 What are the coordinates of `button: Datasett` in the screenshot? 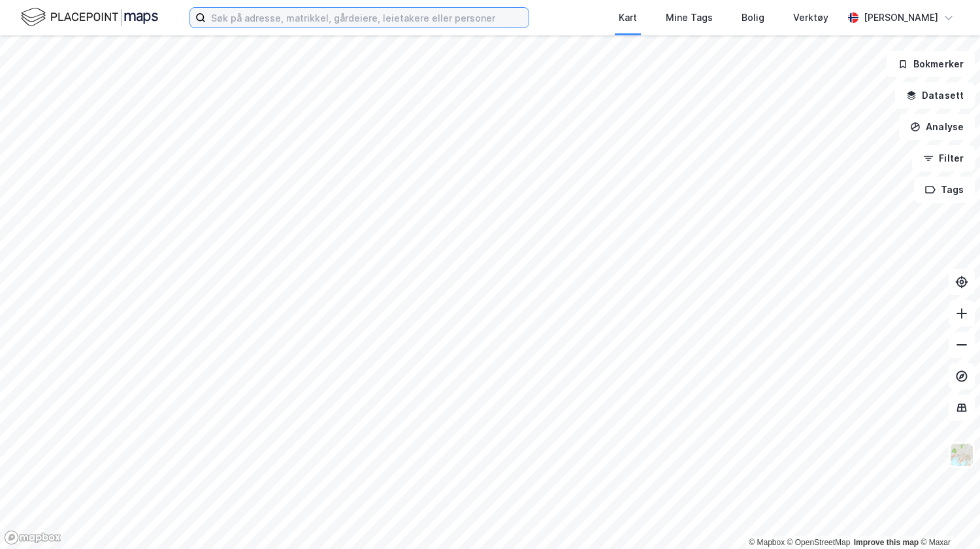 It's located at (935, 96).